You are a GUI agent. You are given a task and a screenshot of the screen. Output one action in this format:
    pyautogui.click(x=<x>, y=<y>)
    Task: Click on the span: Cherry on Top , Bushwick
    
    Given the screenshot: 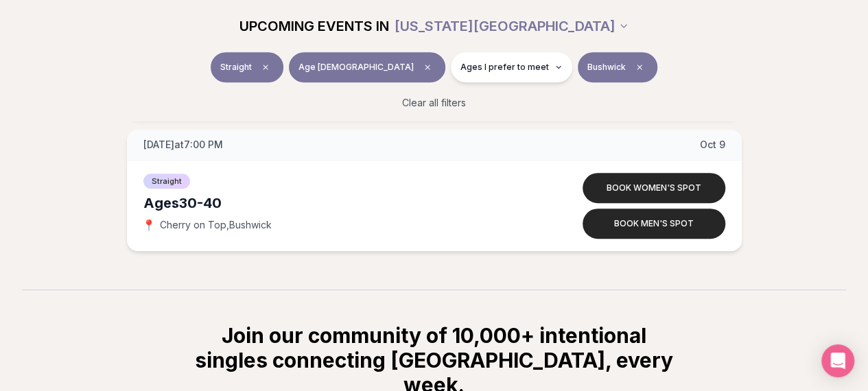 What is the action you would take?
    pyautogui.click(x=216, y=225)
    